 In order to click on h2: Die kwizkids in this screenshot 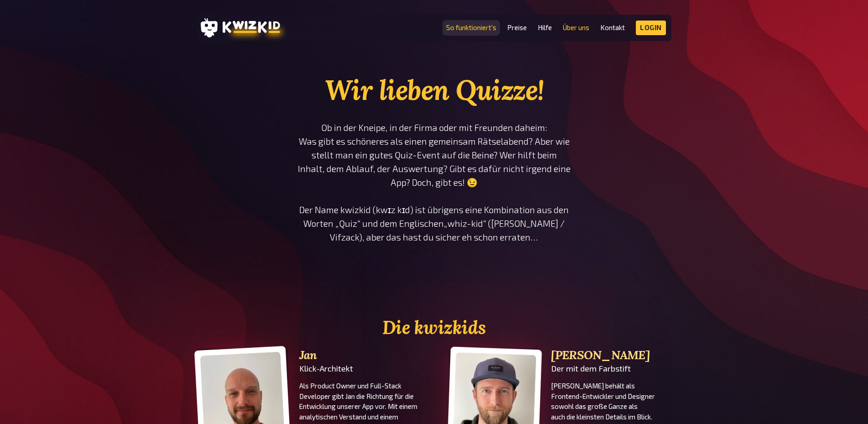, I will do `click(434, 328)`.